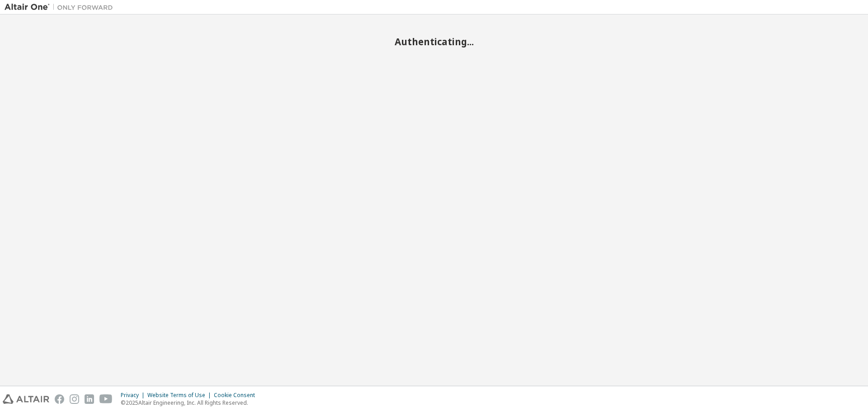 This screenshot has height=412, width=868. Describe the element at coordinates (61, 7) in the screenshot. I see `img: Altair One` at that location.